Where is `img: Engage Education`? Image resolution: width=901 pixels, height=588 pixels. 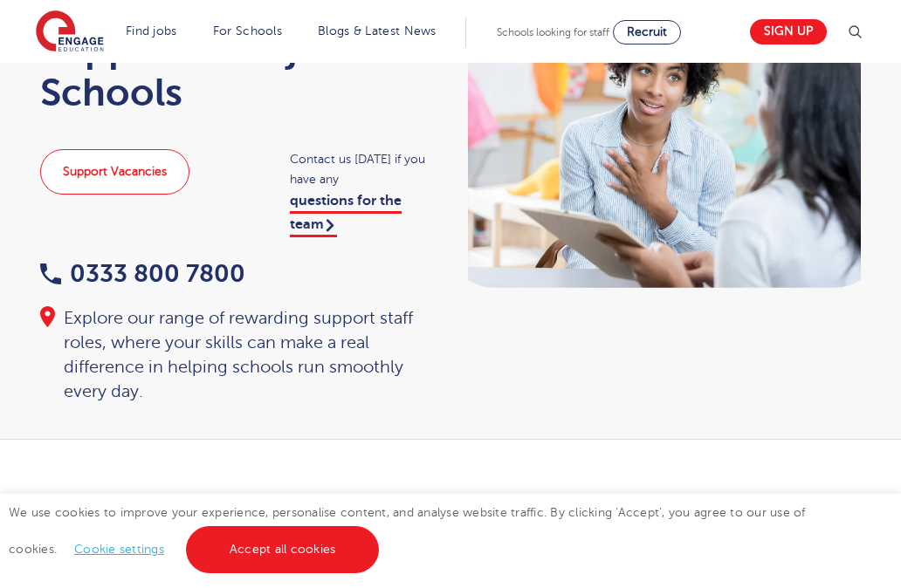
img: Engage Education is located at coordinates (70, 32).